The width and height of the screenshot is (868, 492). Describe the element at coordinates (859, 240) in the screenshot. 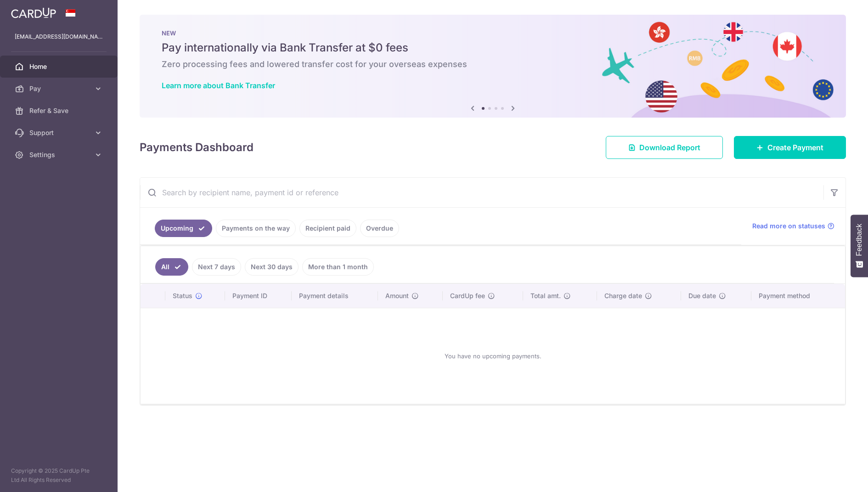

I see `span: Feedback` at that location.